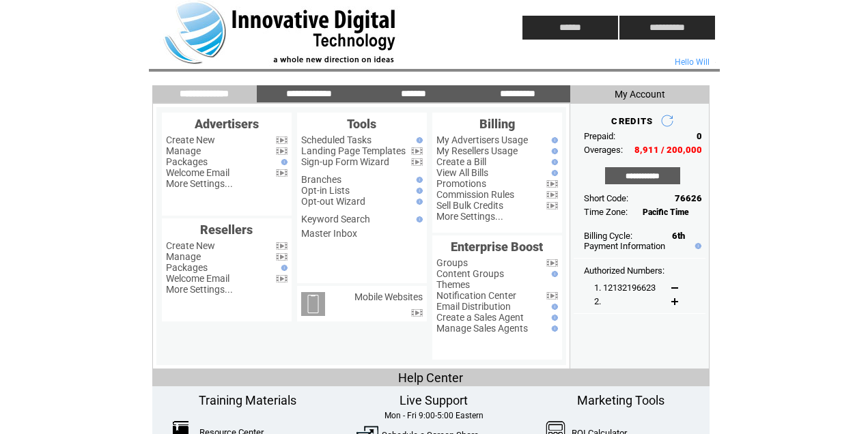 The height and width of the screenshot is (434, 868). I want to click on a: Groups, so click(452, 263).